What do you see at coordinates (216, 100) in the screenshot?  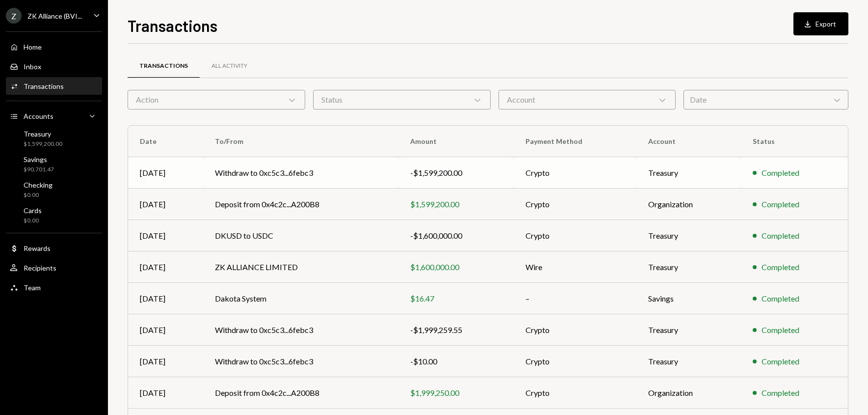 I see `div: Action` at bounding box center [216, 100].